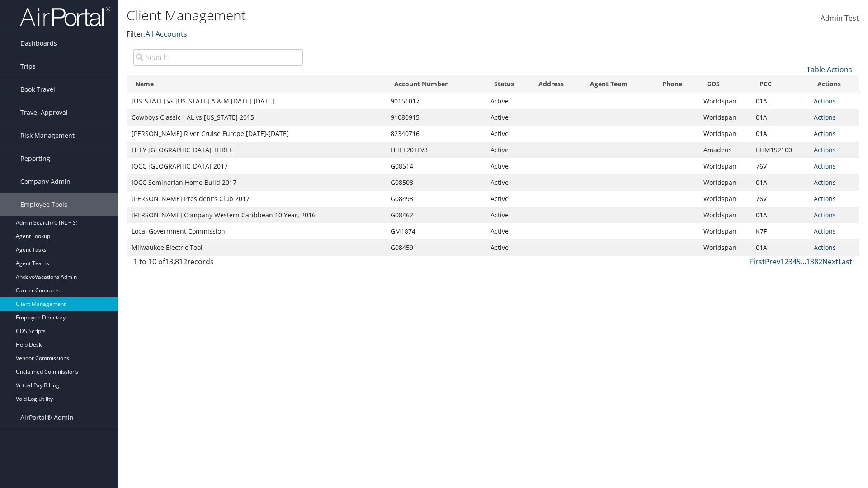 The height and width of the screenshot is (488, 868). I want to click on h1: Client Management, so click(371, 16).